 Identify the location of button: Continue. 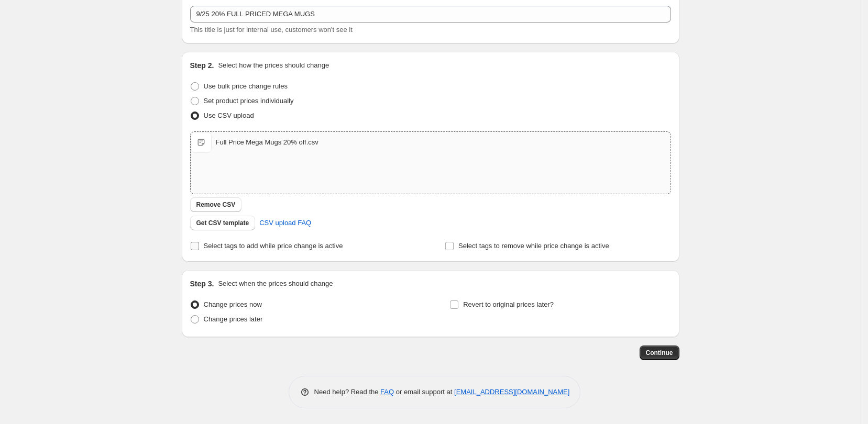
(660, 353).